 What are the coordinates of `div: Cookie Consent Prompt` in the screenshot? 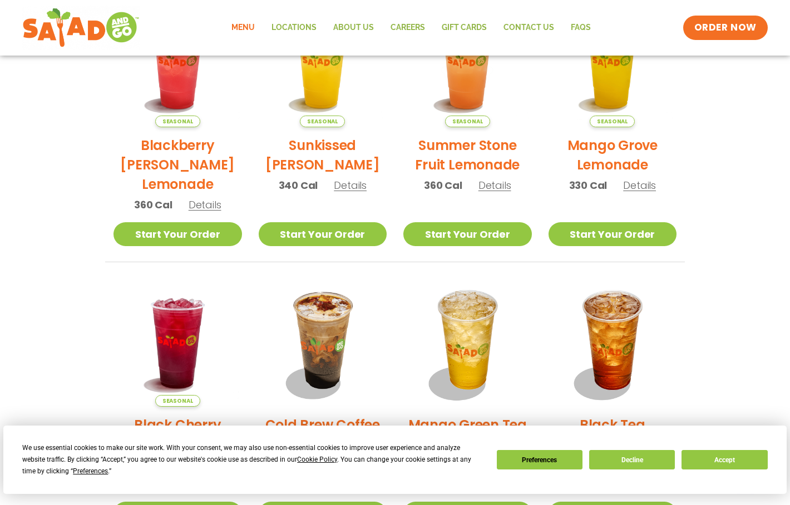 It's located at (395, 460).